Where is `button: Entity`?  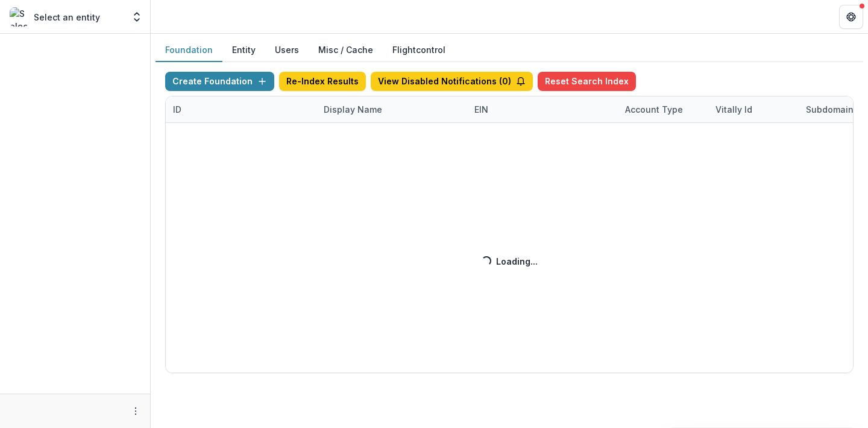
button: Entity is located at coordinates (244, 50).